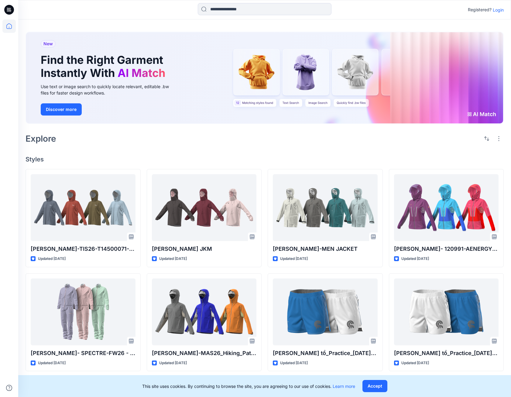  I want to click on a: Quang tồ_Practice_4Sep2025_v3, so click(325, 312).